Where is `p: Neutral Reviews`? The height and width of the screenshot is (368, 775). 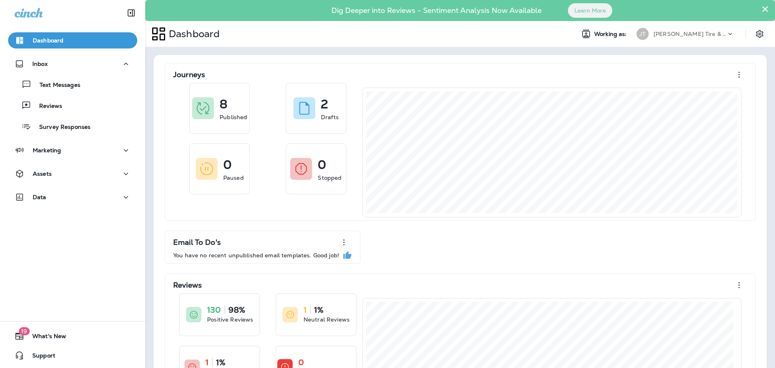
p: Neutral Reviews is located at coordinates (326, 319).